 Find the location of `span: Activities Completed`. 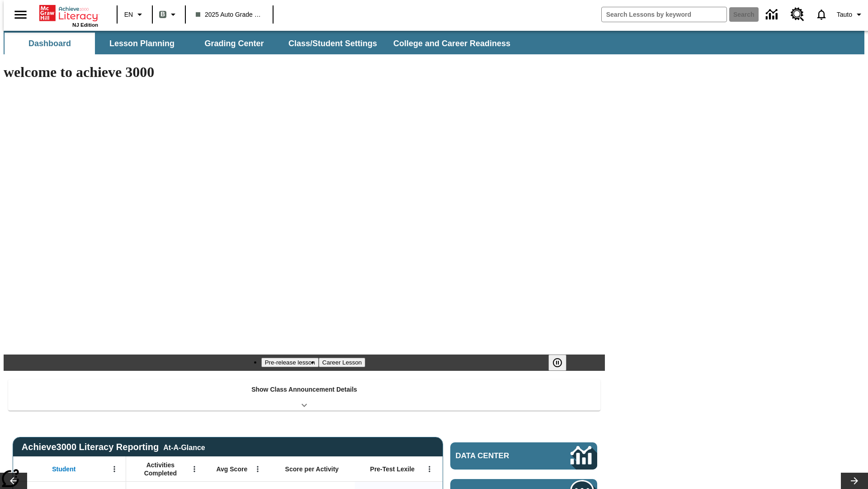

span: Activities Completed is located at coordinates (161, 469).